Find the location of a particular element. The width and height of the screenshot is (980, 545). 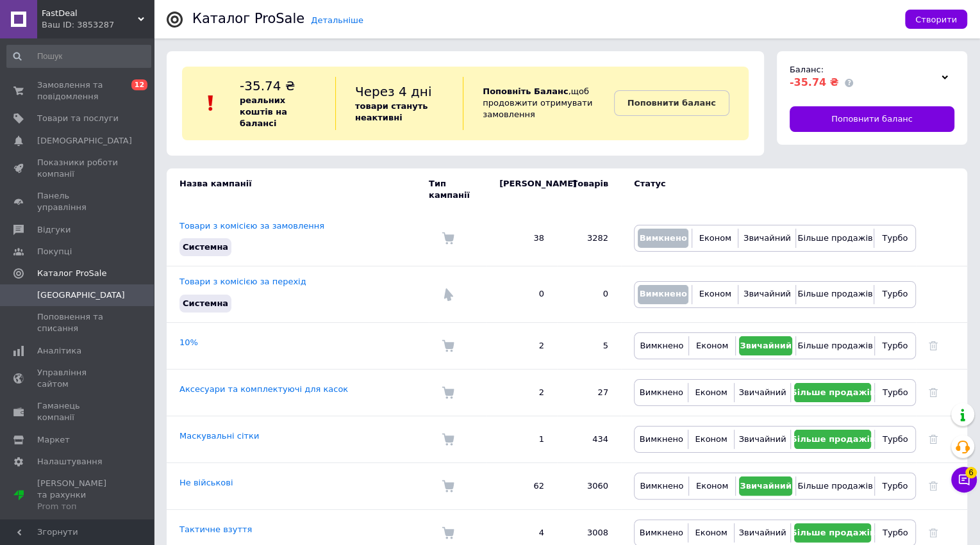

td: 3282 is located at coordinates (589, 238).